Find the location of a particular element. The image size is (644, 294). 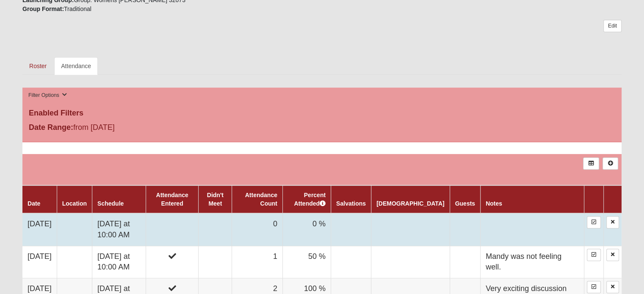

button: Filter Options is located at coordinates (47, 95).